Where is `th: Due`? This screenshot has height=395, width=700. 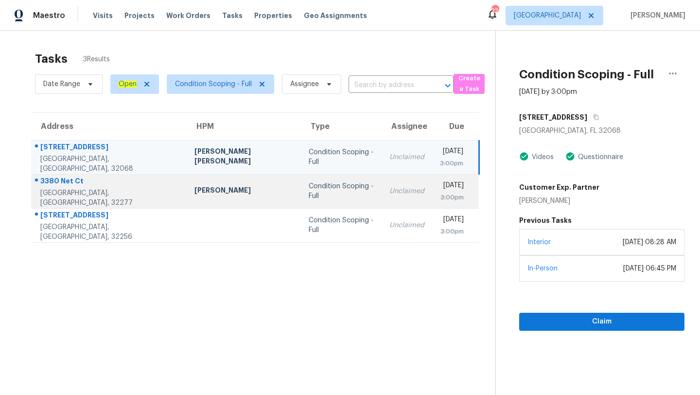
th: Due is located at coordinates (455, 126).